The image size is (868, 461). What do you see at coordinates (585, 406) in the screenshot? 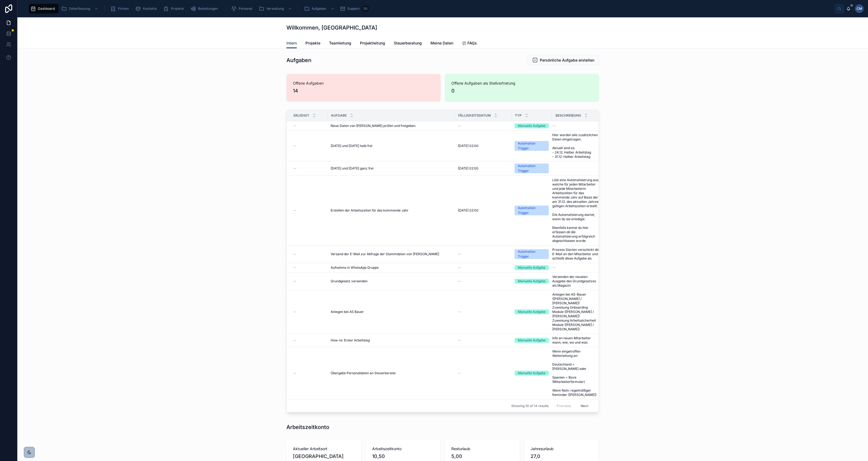
I see `button: Next` at bounding box center [585, 406].